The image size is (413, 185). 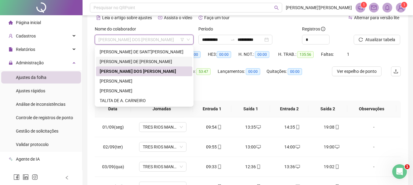 What do you see at coordinates (16, 177) in the screenshot?
I see `span: facebook` at bounding box center [16, 177].